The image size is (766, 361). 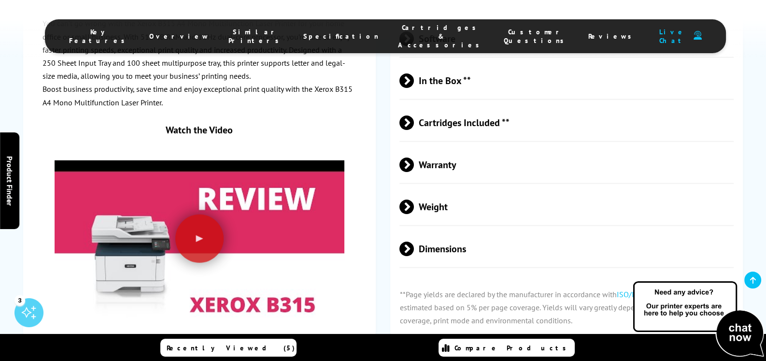 I want to click on span: Dimensions, so click(x=567, y=249).